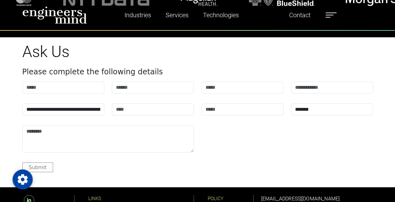  Describe the element at coordinates (198, 52) in the screenshot. I see `h1: Ask Us` at that location.